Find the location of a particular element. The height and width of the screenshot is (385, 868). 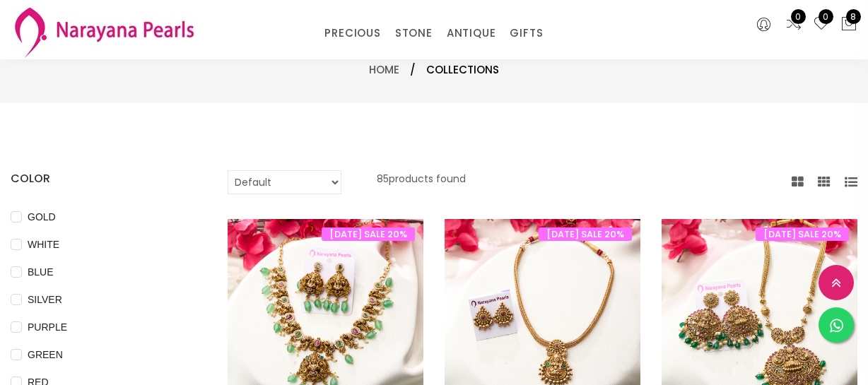

span: WHITE is located at coordinates (43, 245).